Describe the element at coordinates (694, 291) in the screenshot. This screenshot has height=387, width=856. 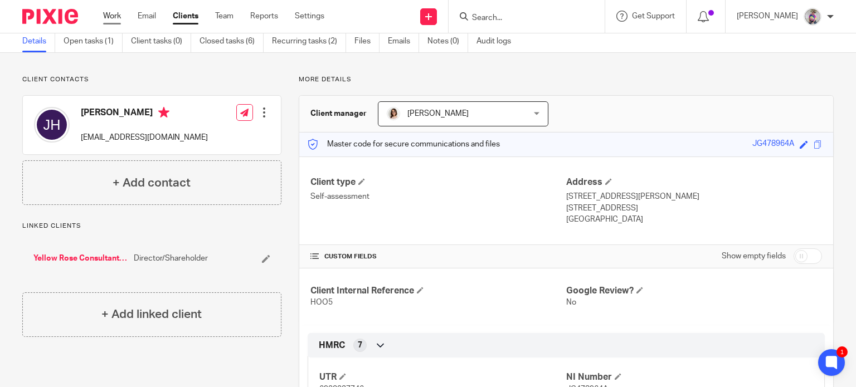
I see `h4: Google Review?` at that location.